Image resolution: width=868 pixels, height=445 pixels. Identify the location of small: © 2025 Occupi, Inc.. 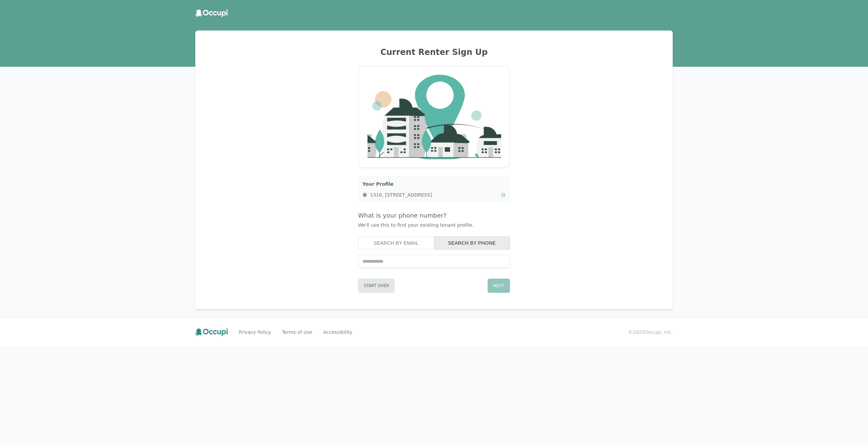
(651, 332).